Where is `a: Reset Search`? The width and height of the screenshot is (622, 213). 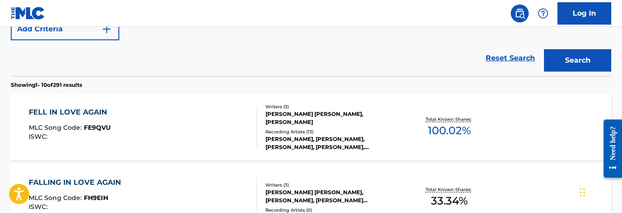 a: Reset Search is located at coordinates (510, 58).